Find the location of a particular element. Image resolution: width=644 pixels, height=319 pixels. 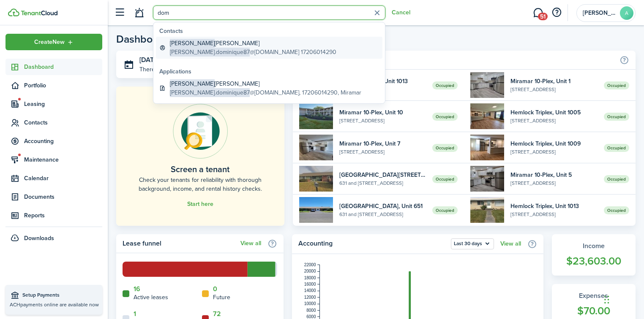

button: Cancel is located at coordinates (401, 12).